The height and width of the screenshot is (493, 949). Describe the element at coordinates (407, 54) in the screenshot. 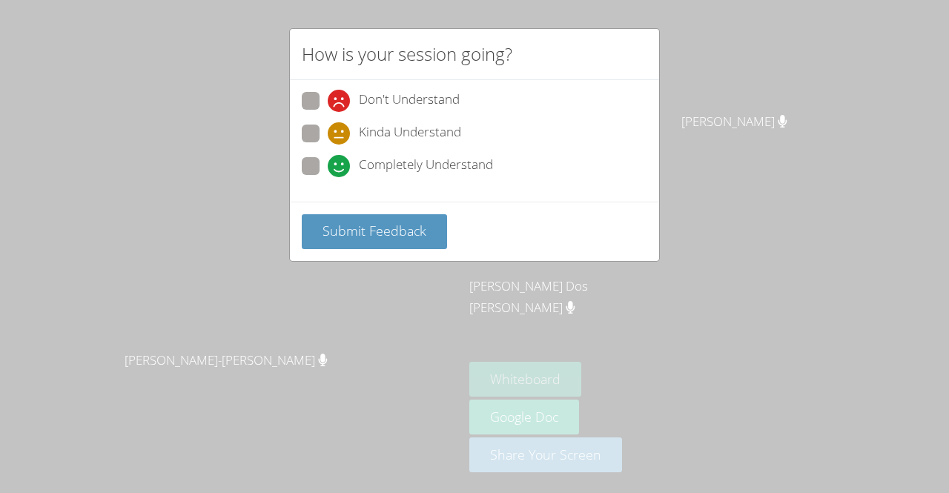

I see `h2: How is your session going?` at that location.